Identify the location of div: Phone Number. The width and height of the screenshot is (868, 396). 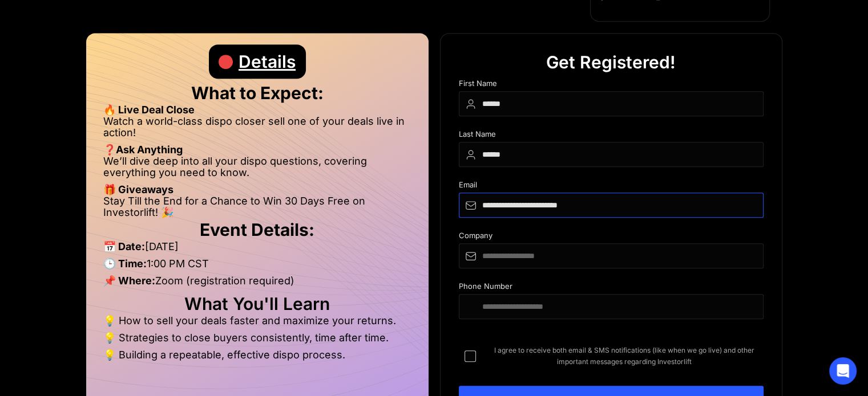
(611, 288).